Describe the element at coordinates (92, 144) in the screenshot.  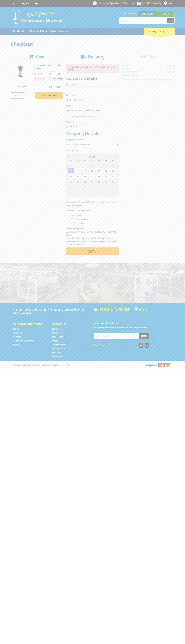
I see `select: Please select a shipping method.` at that location.